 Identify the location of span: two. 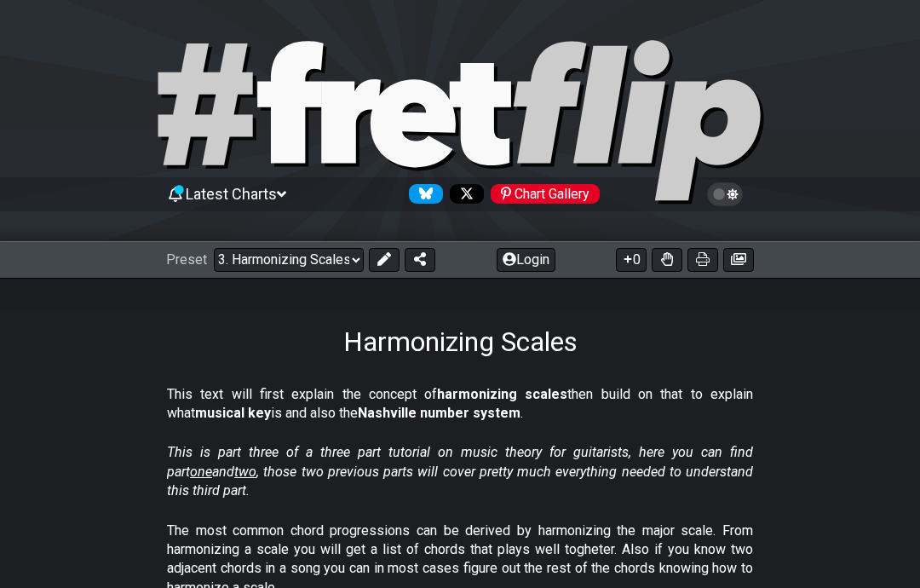
(245, 471).